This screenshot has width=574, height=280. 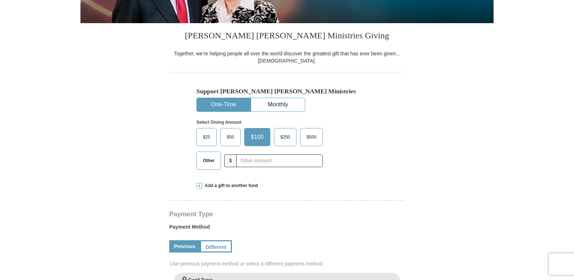 I want to click on span: $250, so click(x=285, y=137).